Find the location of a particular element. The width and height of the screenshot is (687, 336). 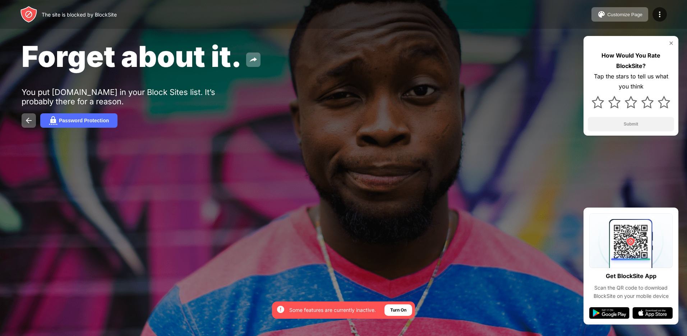

div: Scan the QR code to download BlockSite on your mobile device is located at coordinates (631, 292).